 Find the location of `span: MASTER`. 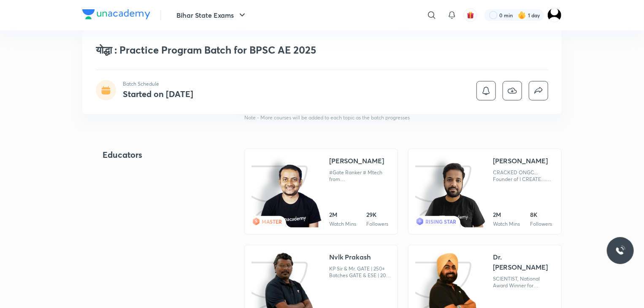

span: MASTER is located at coordinates (272, 222).